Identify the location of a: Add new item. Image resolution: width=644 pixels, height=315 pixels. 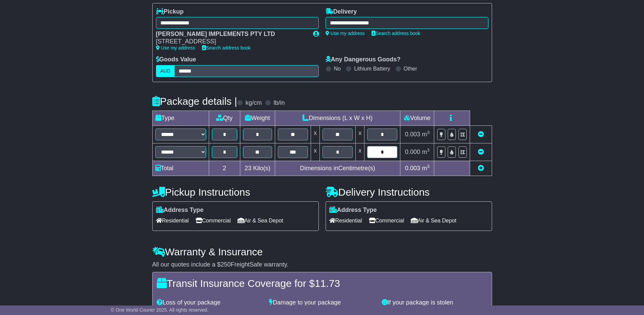
(481, 168).